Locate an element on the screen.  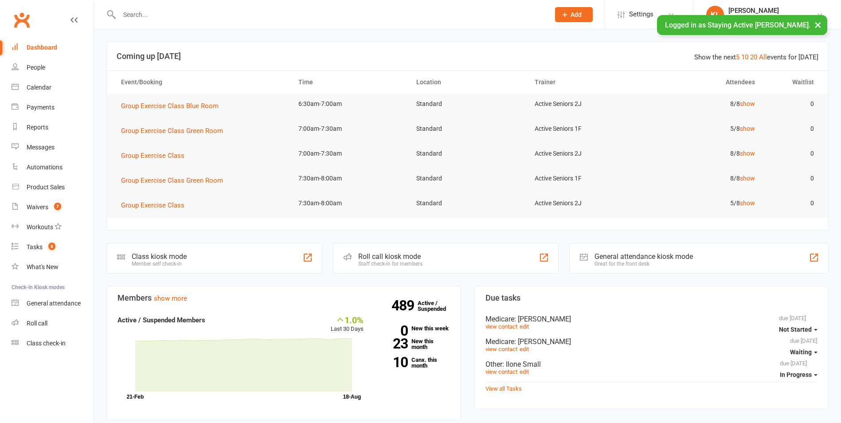
a: Payments is located at coordinates (52, 107).